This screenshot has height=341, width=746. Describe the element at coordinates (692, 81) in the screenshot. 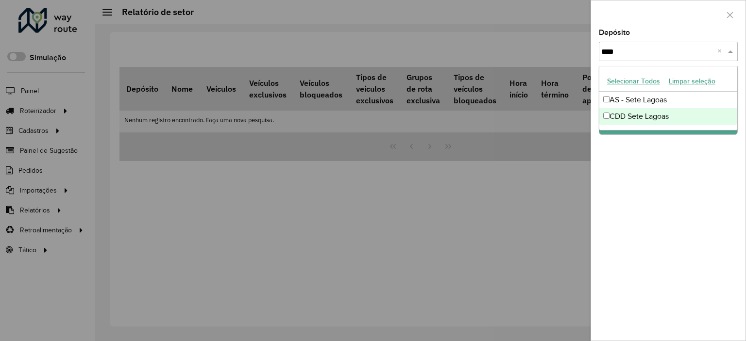

I see `button: Limpar seleção` at that location.